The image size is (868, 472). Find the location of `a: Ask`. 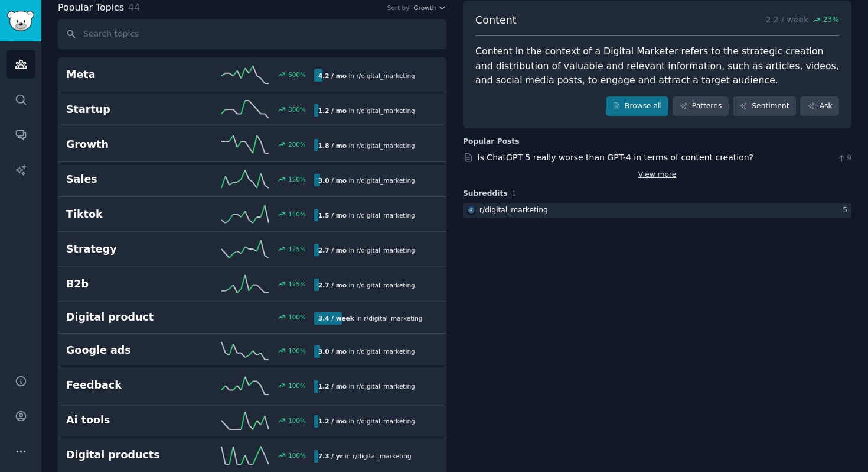

a: Ask is located at coordinates (820, 107).